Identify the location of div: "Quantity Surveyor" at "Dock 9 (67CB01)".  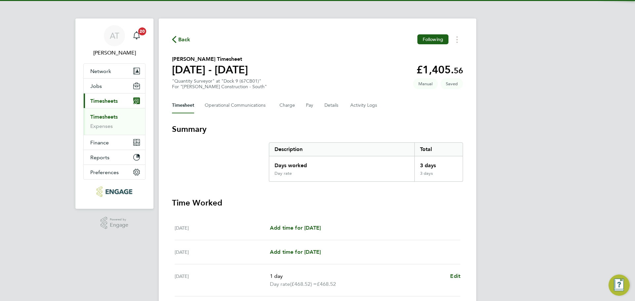
(219, 84).